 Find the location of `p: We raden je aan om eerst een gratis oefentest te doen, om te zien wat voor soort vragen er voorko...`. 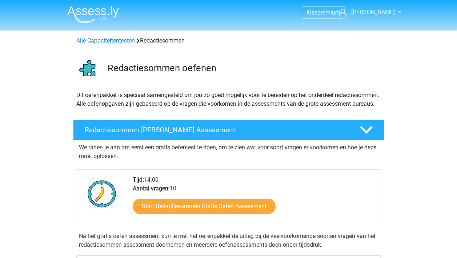

p: We raden je aan om eerst een gratis oefentest te doen, om te zien wat voor soort vragen er voorko... is located at coordinates (229, 152).